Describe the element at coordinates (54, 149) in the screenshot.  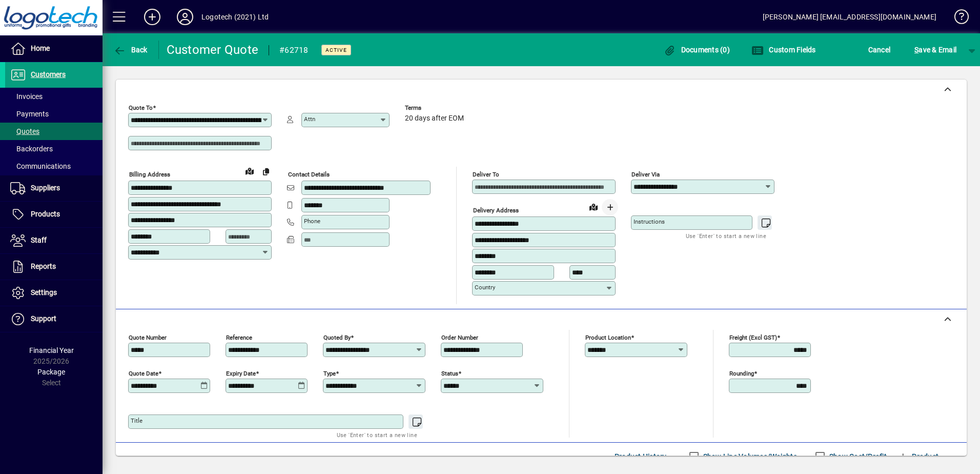
I see `a: Backorders` at that location.